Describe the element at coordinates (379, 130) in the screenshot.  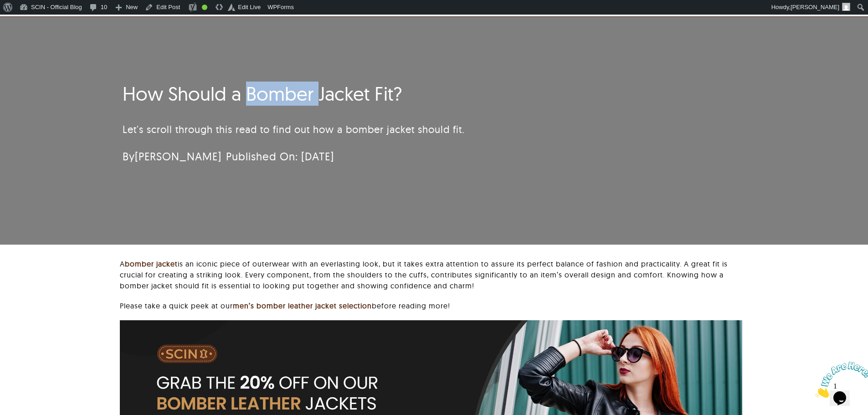
I see `p: Let's scroll through this read to find out how a bomber jacket should fit.` at that location.